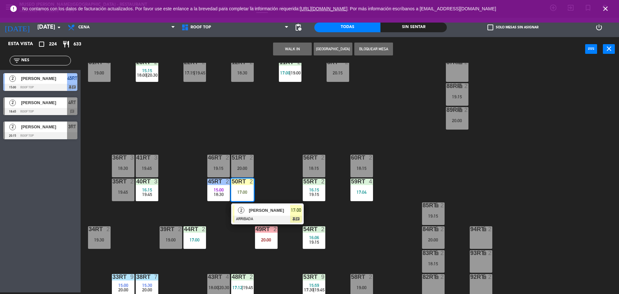 This screenshot has height=294, width=619. What do you see at coordinates (422, 253) in the screenshot?
I see `div: 83RT` at bounding box center [422, 253].